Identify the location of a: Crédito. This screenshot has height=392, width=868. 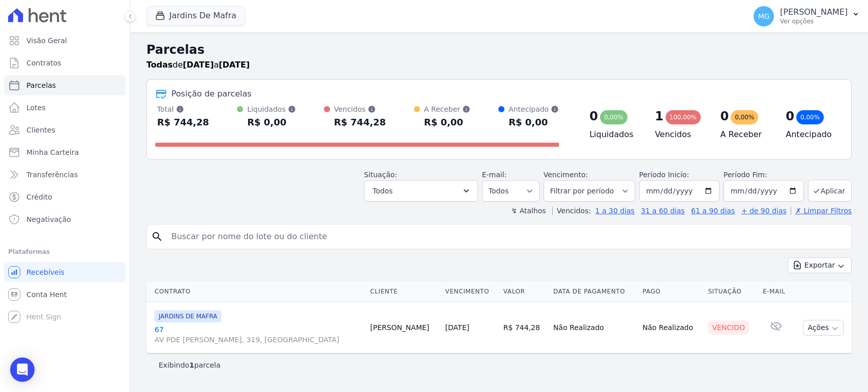
(64, 197).